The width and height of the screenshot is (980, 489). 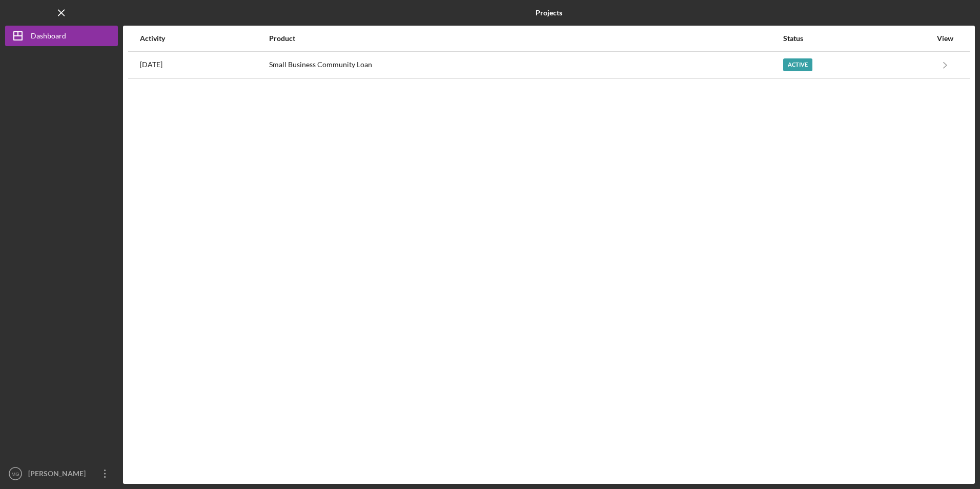 What do you see at coordinates (526, 65) in the screenshot?
I see `div: Small Business Community Loan` at bounding box center [526, 65].